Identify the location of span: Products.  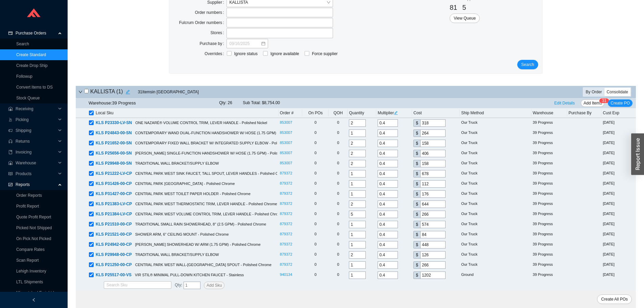
(36, 174).